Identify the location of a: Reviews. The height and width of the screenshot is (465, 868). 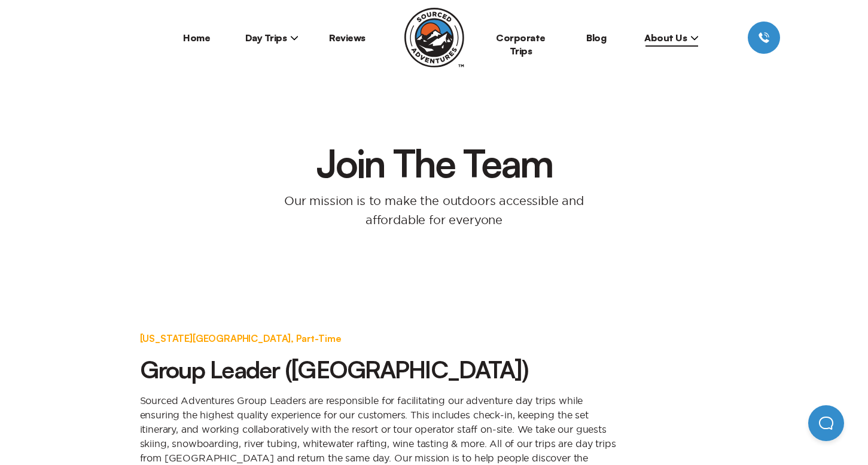
(347, 37).